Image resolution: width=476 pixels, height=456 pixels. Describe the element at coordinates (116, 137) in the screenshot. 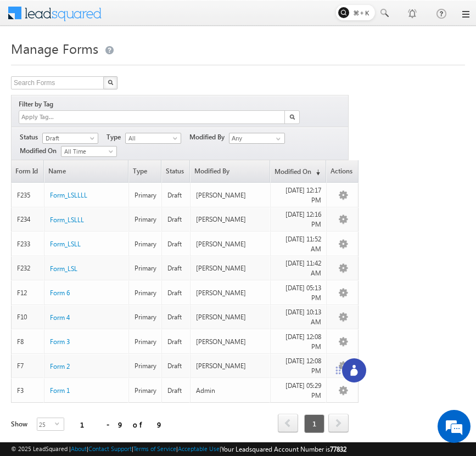

I see `span: Type` at that location.